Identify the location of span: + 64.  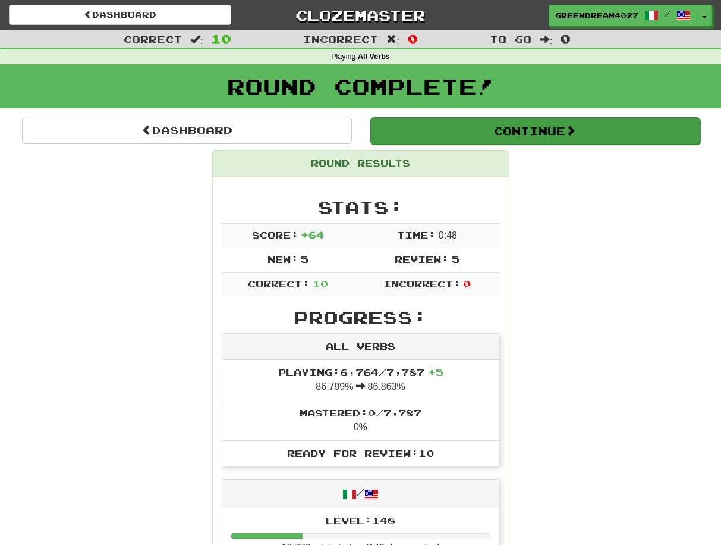
(312, 234).